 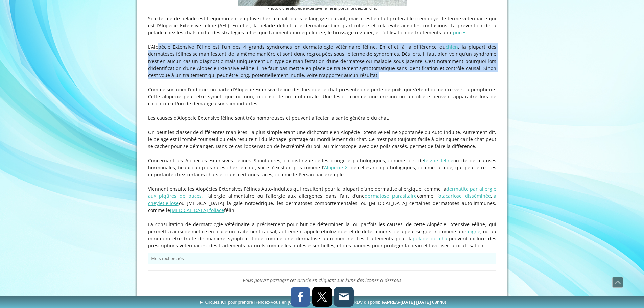 What do you see at coordinates (322, 9) in the screenshot?
I see `figcaption: Photo d'une alopécie extensive féline importante chez un chat` at bounding box center [322, 9].